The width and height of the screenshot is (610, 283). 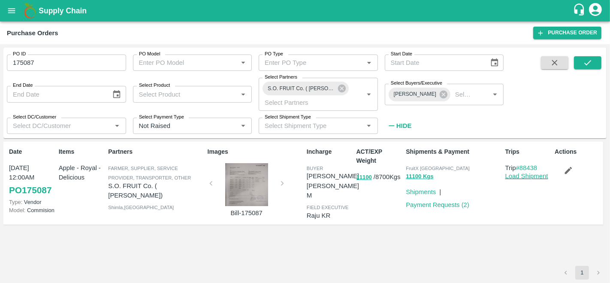 What do you see at coordinates (330, 151) in the screenshot?
I see `p: Incharge` at bounding box center [330, 151].